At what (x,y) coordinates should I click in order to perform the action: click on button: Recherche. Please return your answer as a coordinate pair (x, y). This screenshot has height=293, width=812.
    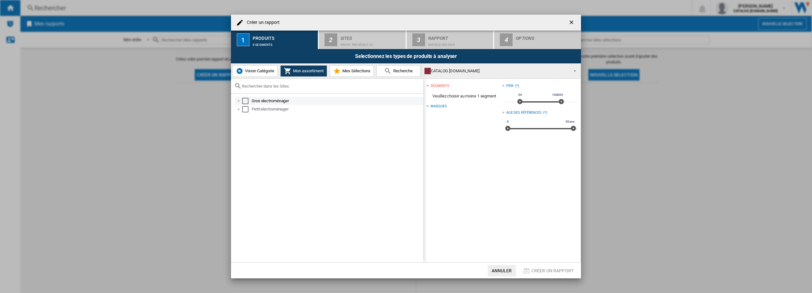
    Looking at the image, I should click on (398, 71).